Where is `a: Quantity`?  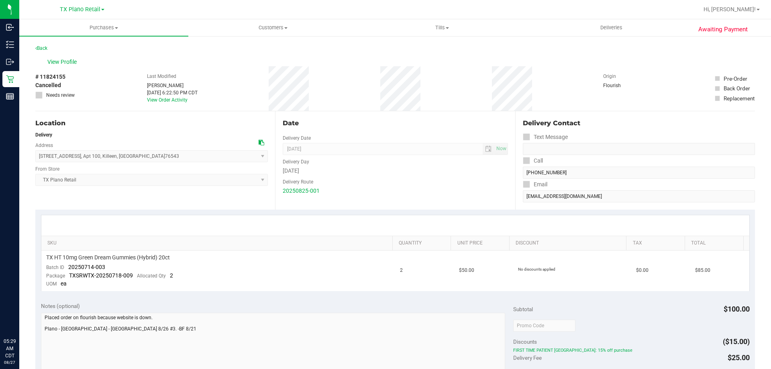 a: Quantity is located at coordinates (423, 243).